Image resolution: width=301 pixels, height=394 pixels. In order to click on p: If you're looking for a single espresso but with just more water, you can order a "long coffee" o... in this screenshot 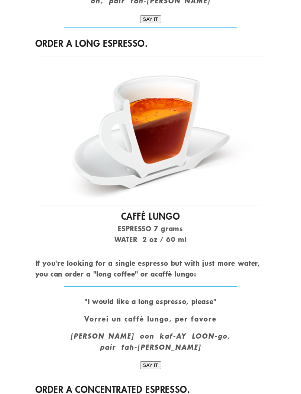, I will do `click(150, 269)`.